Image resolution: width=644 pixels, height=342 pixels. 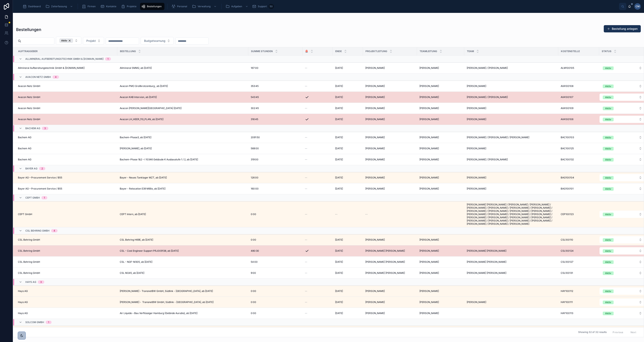 What do you see at coordinates (567, 108) in the screenshot?
I see `span: AVA100109` at bounding box center [567, 108].